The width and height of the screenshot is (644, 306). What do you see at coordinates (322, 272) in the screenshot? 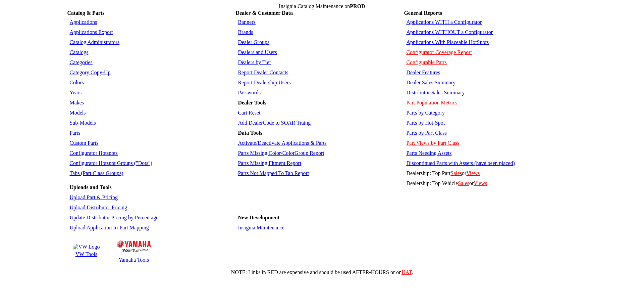
I see `div: NOTE: Links in RED are expensive and should be used AFTER-HOURS or on .` at bounding box center [322, 272].